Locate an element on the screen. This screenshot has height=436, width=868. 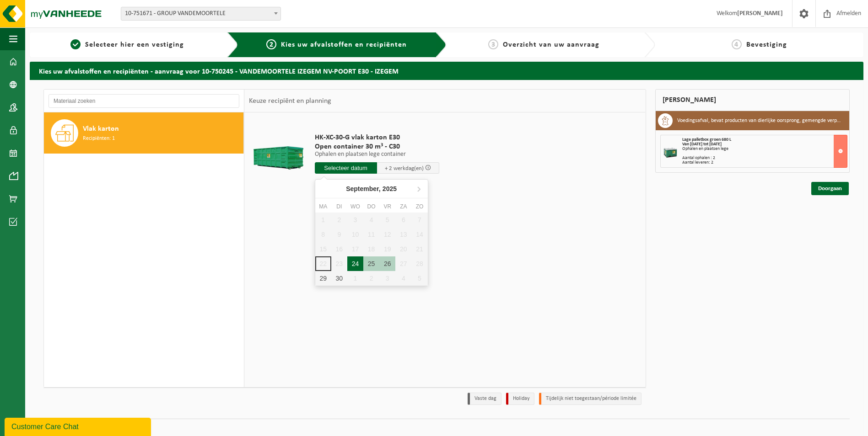
span: 3 is located at coordinates (493, 44).